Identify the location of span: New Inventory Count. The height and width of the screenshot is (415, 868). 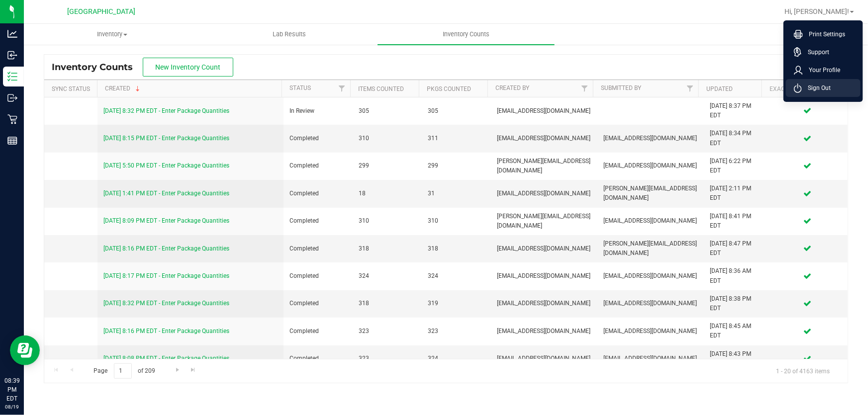
(188, 67).